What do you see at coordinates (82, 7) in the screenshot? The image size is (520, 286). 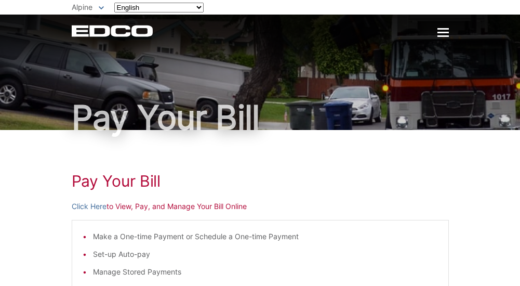 I see `span: Alpine` at bounding box center [82, 7].